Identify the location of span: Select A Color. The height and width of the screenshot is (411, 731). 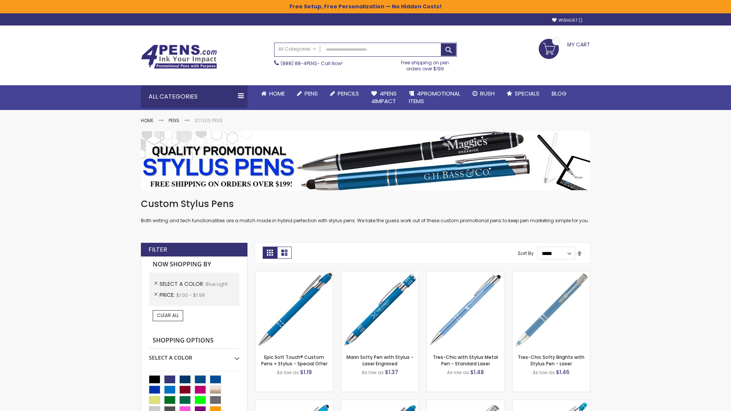
(182, 284).